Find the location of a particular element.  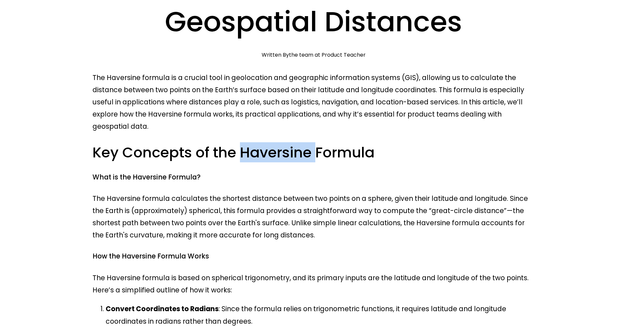

p: The Haversine formula is a crucial tool in geolocation and geographic information systems (GIS), ... is located at coordinates (313, 102).